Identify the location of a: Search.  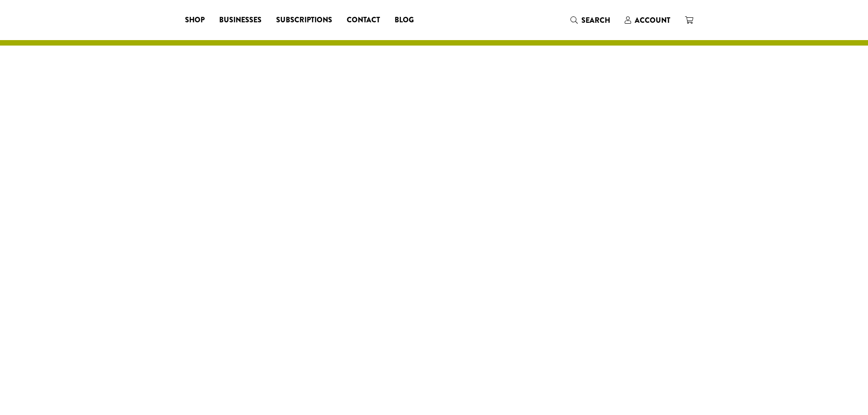
(590, 20).